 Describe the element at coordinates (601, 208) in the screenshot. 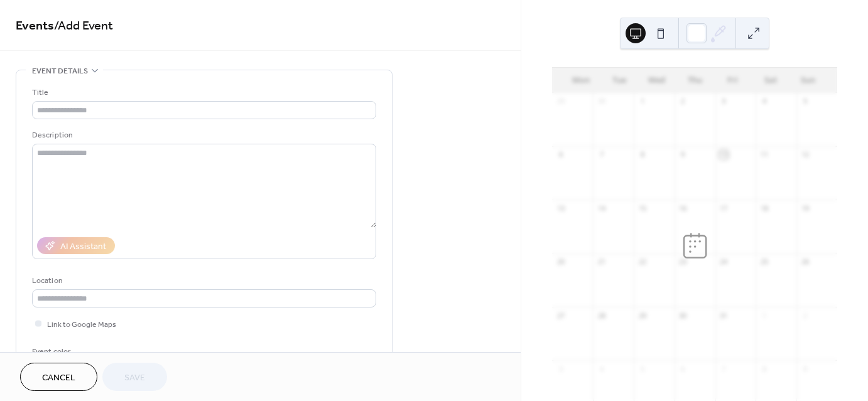

I see `div: 14` at that location.